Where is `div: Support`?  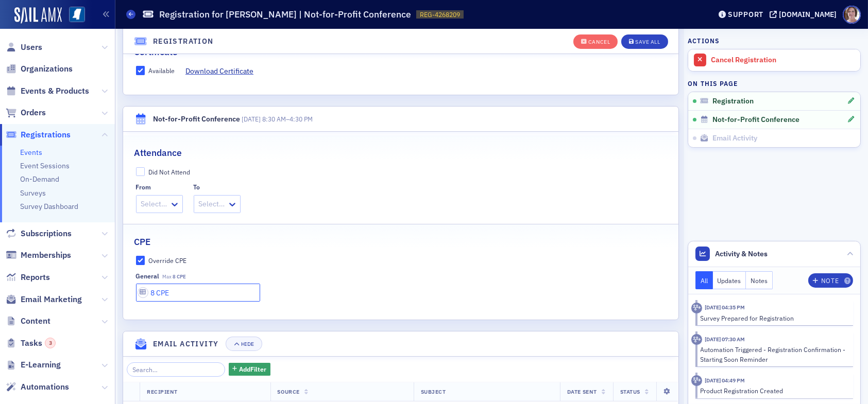 div: Support is located at coordinates (746, 14).